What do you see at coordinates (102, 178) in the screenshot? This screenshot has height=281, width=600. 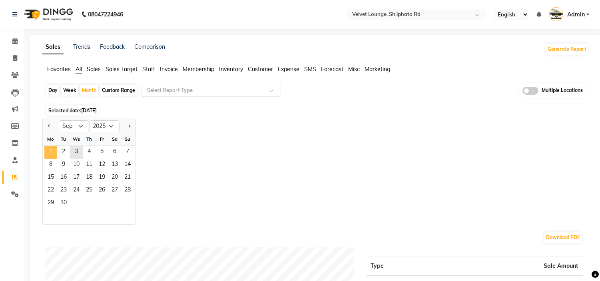 I see `span: 19` at bounding box center [102, 178].